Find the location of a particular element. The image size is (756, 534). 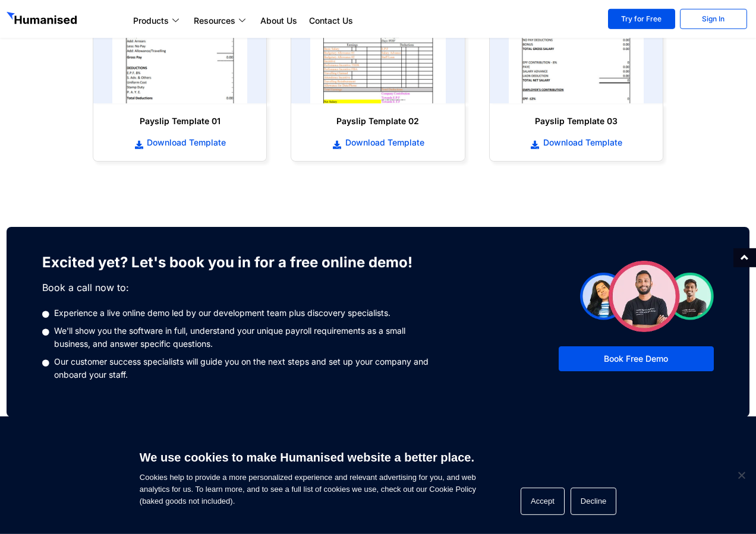

a: Resources is located at coordinates (221, 21).